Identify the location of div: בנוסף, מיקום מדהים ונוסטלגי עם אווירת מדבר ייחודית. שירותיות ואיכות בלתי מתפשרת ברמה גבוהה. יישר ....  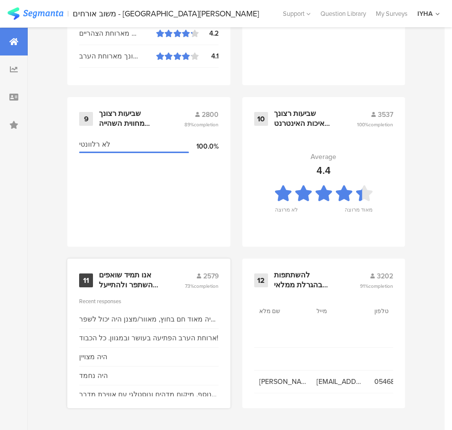
(149, 394).